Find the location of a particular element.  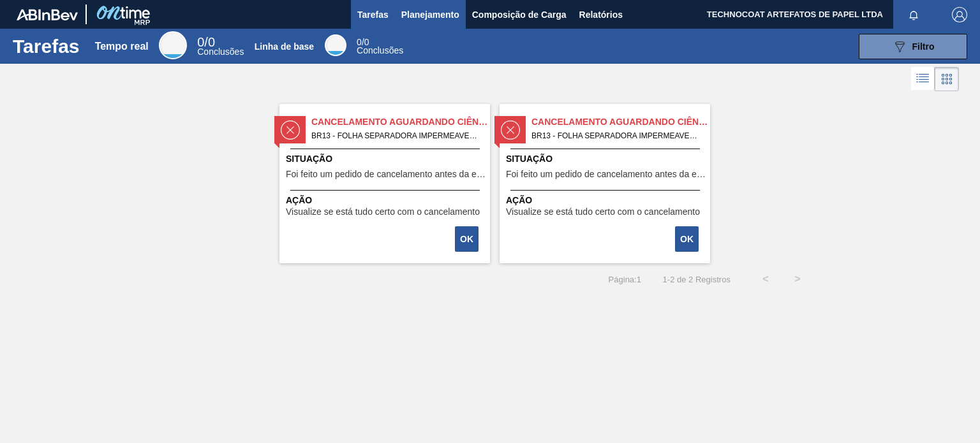

font: Registros is located at coordinates (712, 280).